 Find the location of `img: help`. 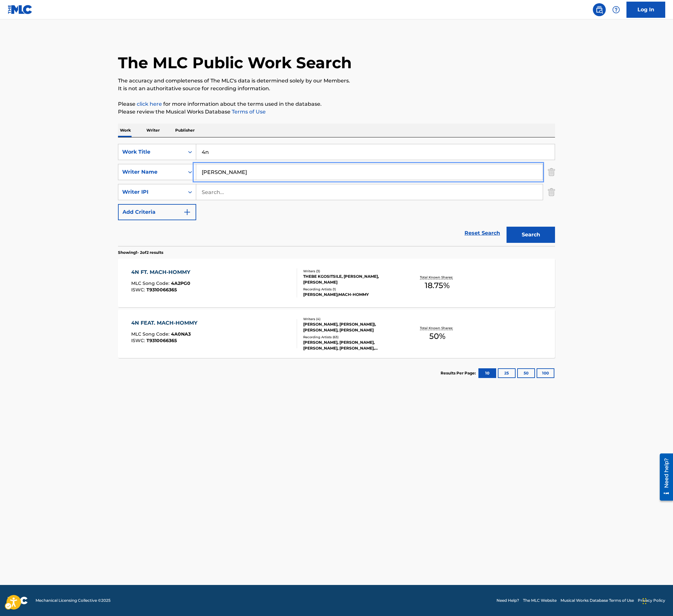

img: help is located at coordinates (617, 10).